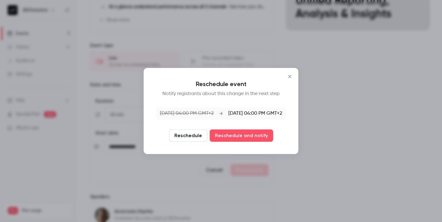 This screenshot has height=222, width=442. What do you see at coordinates (221, 84) in the screenshot?
I see `p: Reschedule event` at bounding box center [221, 84].